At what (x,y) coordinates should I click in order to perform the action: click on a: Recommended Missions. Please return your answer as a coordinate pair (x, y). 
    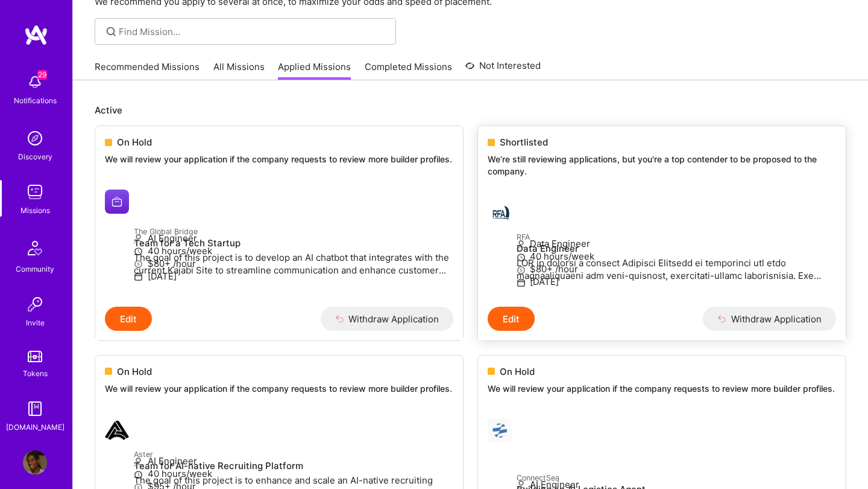
    Looking at the image, I should click on (147, 70).